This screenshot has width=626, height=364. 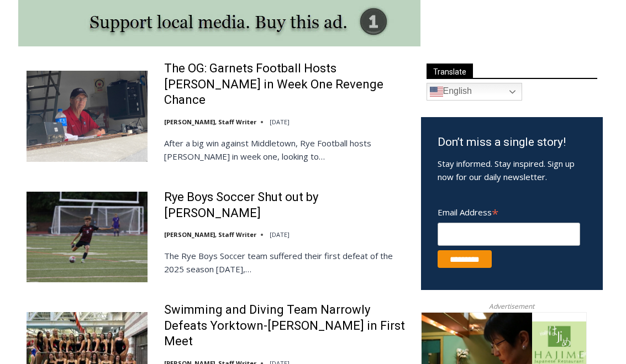 I want to click on h3: Don’t miss a single story!, so click(x=512, y=143).